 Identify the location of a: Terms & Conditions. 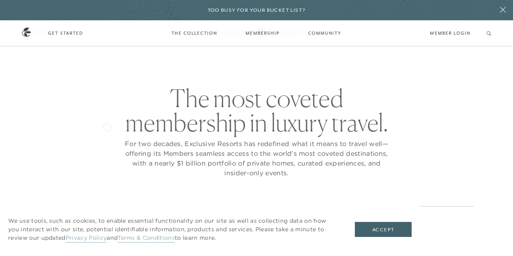
(146, 238).